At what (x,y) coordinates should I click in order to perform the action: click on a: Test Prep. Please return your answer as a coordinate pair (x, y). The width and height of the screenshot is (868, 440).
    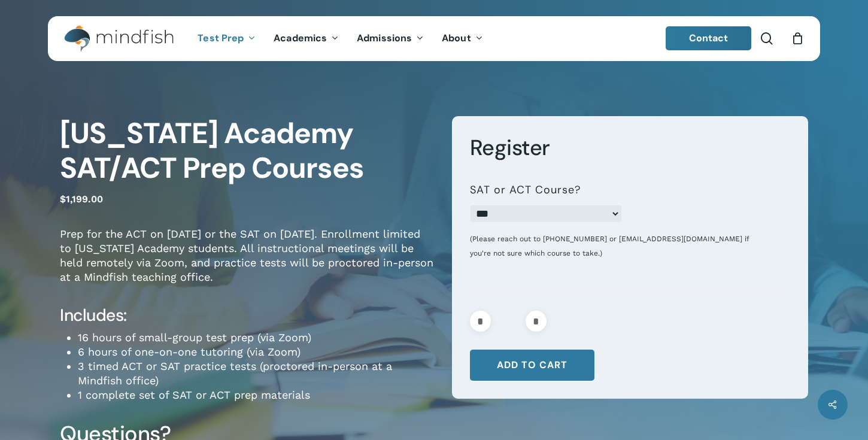
    Looking at the image, I should click on (226, 39).